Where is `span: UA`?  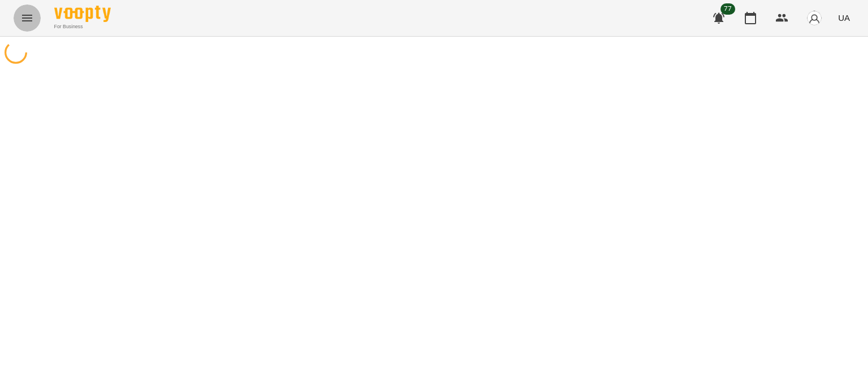
span: UA is located at coordinates (844, 18).